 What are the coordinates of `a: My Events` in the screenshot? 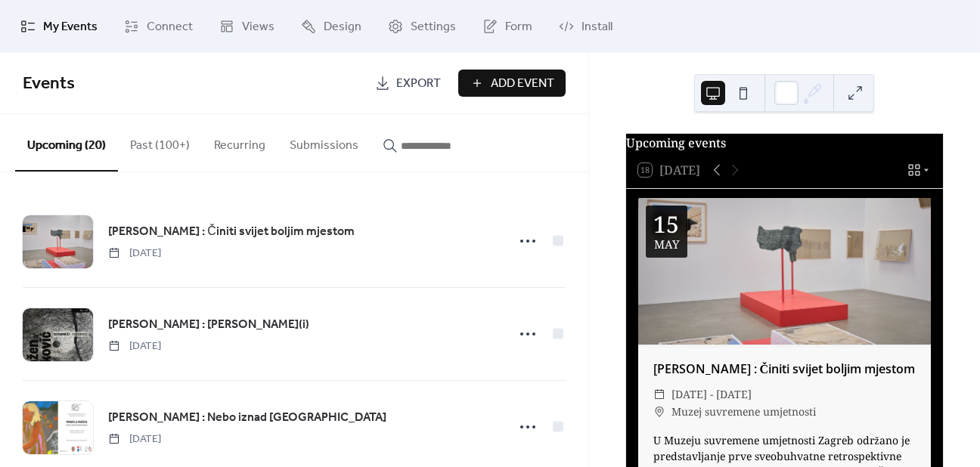 It's located at (59, 26).